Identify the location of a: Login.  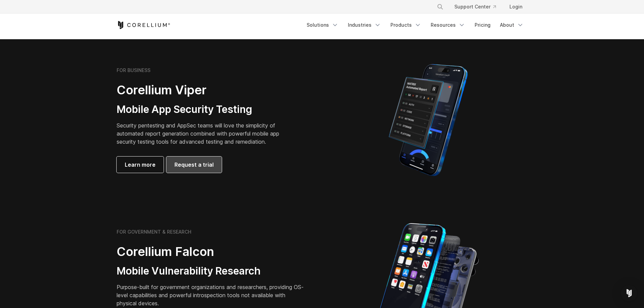
(516, 7).